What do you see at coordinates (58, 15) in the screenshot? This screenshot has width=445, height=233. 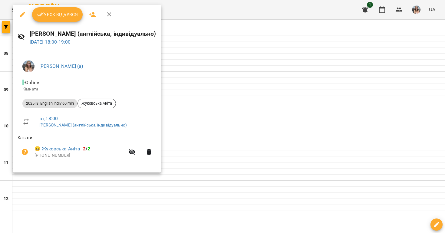 I see `button: Урок відбувся` at bounding box center [58, 15].